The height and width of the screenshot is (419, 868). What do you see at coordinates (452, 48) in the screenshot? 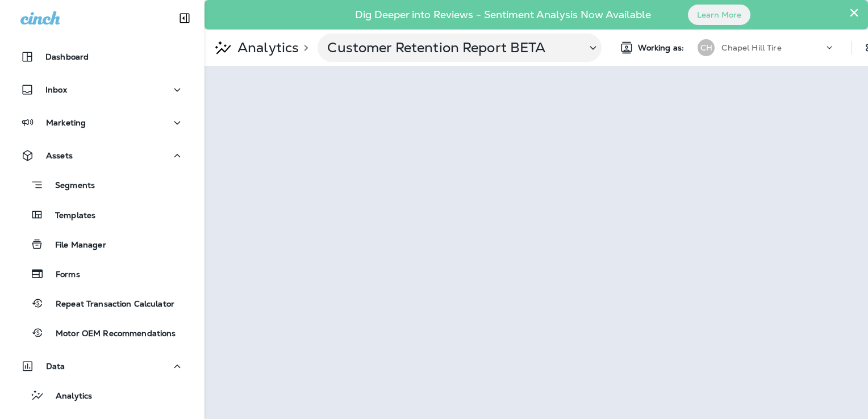
I see `p: Customer Retention Report BETA` at bounding box center [452, 48].